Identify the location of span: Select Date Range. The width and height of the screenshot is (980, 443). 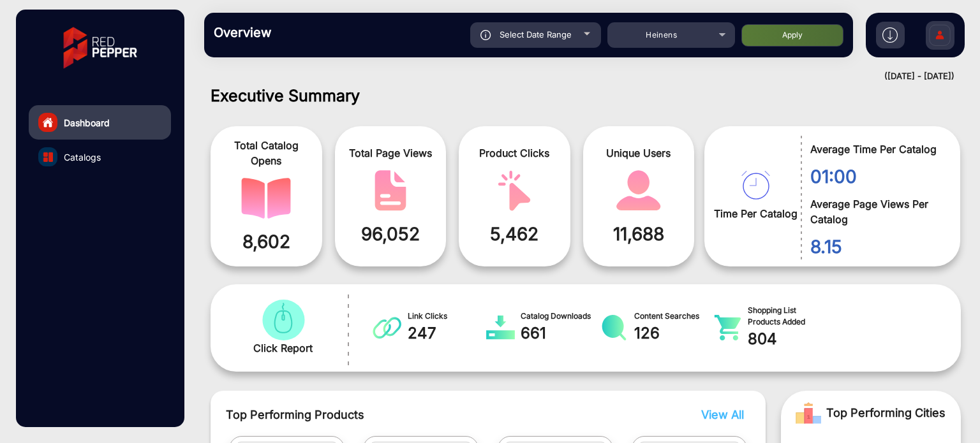
(535, 35).